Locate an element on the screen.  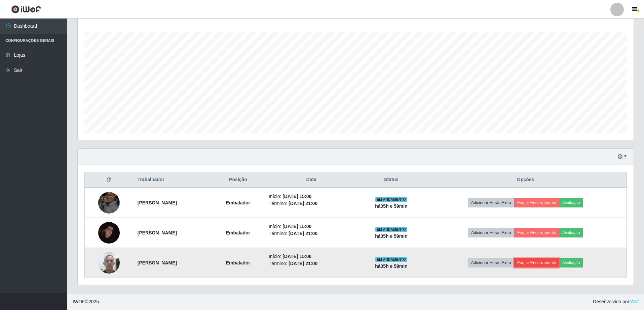
a: iWof is located at coordinates (634, 301).